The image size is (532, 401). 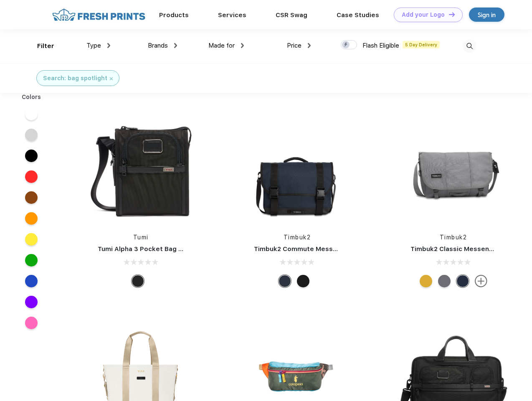 What do you see at coordinates (94, 45) in the screenshot?
I see `span: Type` at bounding box center [94, 45].